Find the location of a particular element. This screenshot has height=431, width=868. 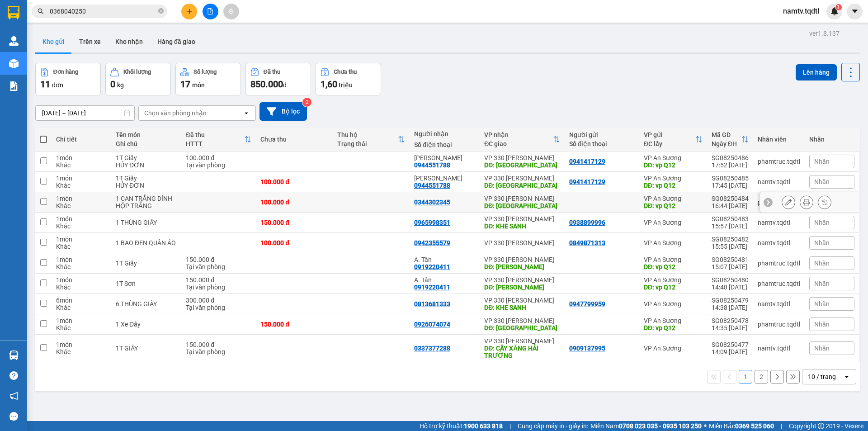

button: 1 is located at coordinates (745, 376).